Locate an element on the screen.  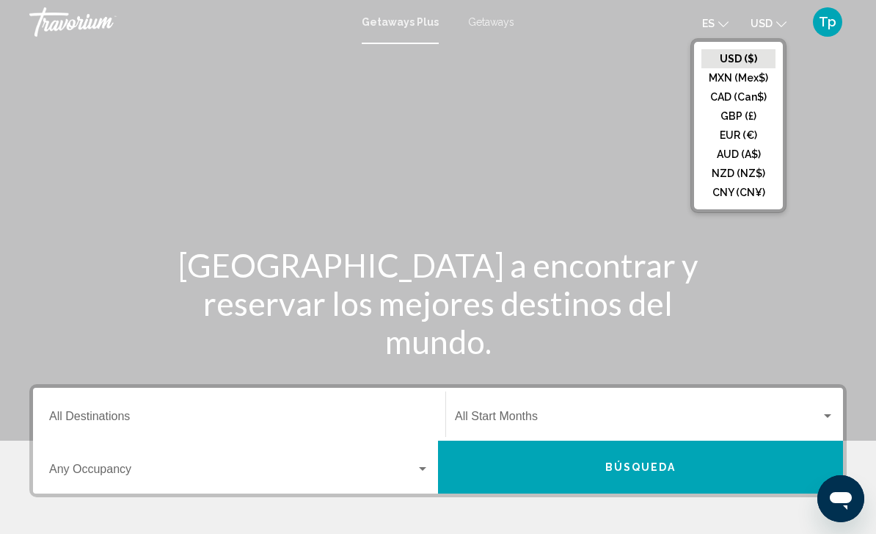
span: Getaways is located at coordinates (491, 22).